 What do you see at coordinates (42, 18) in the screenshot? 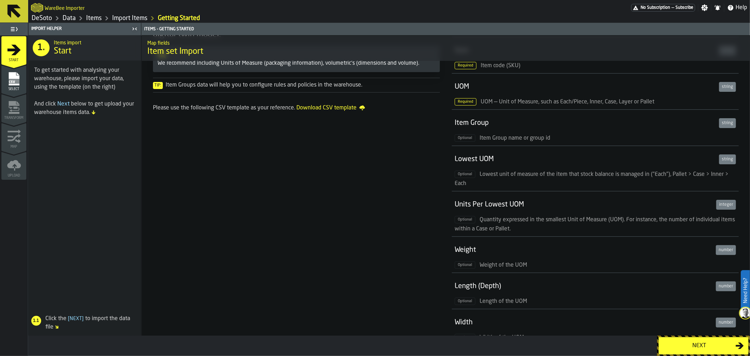
I see `a: link-to-/wh/i/53489ce4-9a4e-4130-9411-87a947849922` at bounding box center [42, 18].